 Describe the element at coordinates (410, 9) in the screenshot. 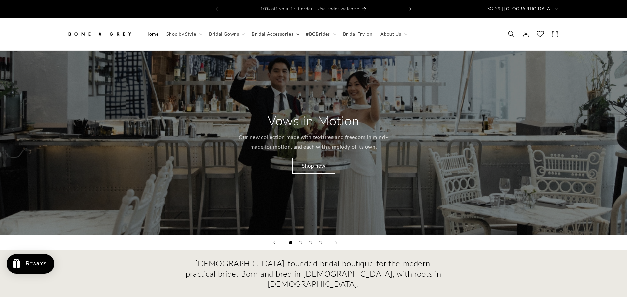

I see `button: Next announcement` at that location.